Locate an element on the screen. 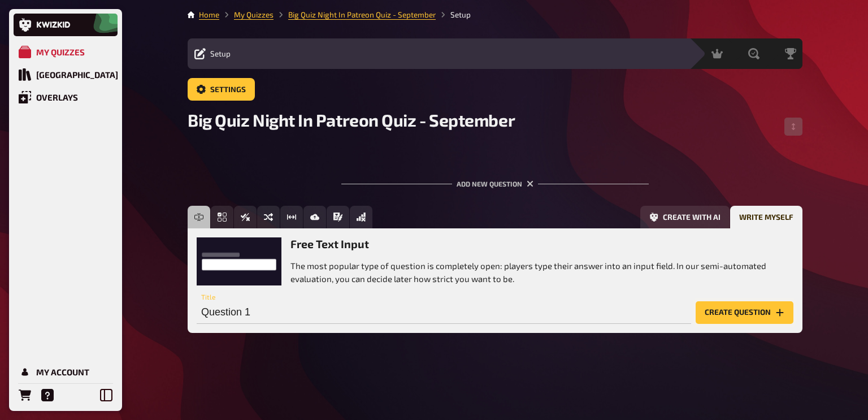  div: My Quizzes is located at coordinates (61, 52).